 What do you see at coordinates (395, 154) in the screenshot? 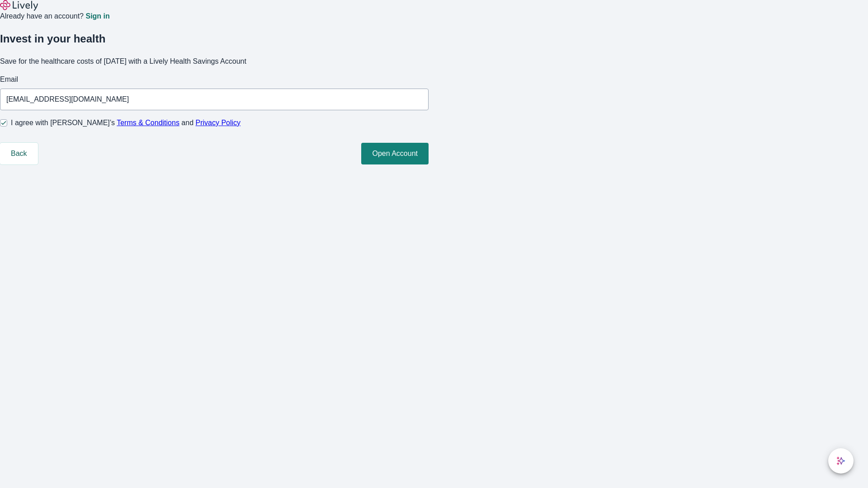
I see `button: Open Account` at bounding box center [395, 154].